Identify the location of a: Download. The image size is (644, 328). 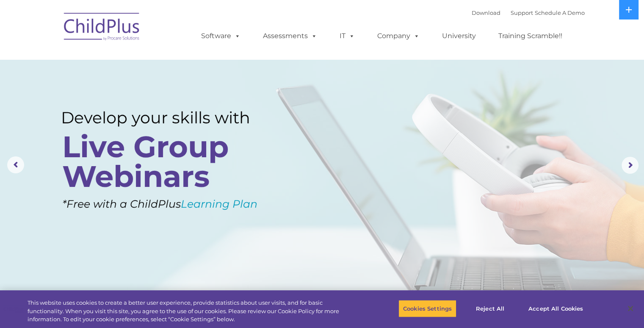
(486, 13).